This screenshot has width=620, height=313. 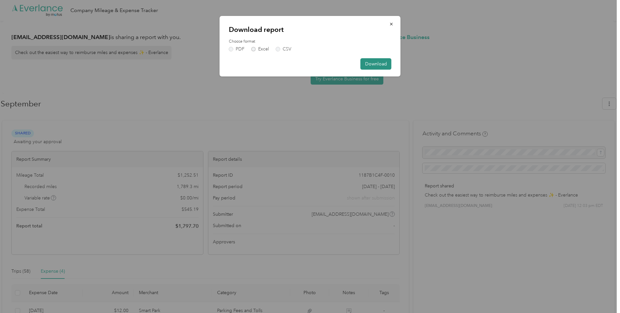 I want to click on label: PDF, so click(x=237, y=49).